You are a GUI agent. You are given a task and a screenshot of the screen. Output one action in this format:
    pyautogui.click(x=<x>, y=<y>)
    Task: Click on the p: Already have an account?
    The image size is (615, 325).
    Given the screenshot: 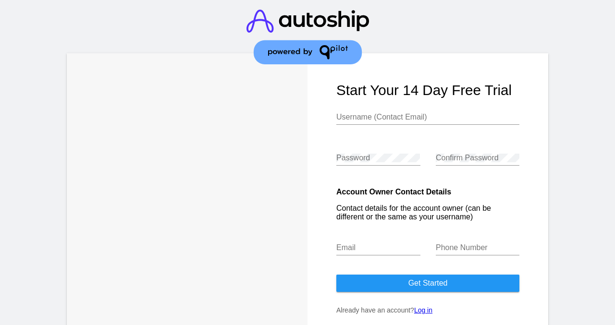 What is the action you would take?
    pyautogui.click(x=428, y=311)
    